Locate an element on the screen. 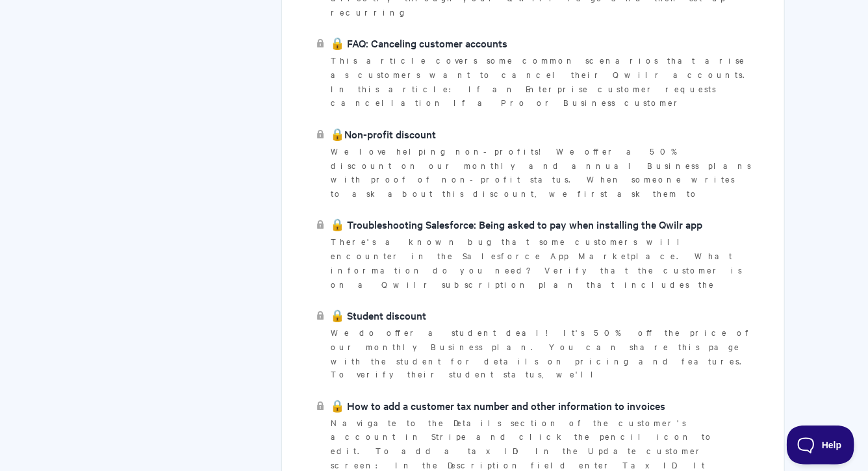 The height and width of the screenshot is (471, 868). a: 🔒Non-profit discount is located at coordinates (376, 134).